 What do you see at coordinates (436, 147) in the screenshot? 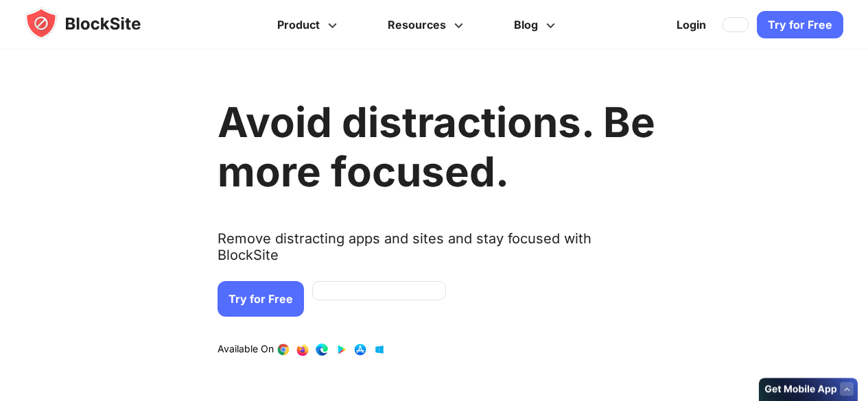
I see `h1: Avoid distractions. Be more focused.` at bounding box center [436, 147].